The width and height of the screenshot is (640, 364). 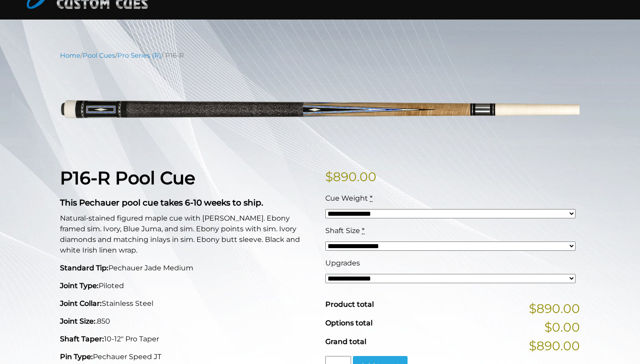 I want to click on a: Pool Cues, so click(x=98, y=55).